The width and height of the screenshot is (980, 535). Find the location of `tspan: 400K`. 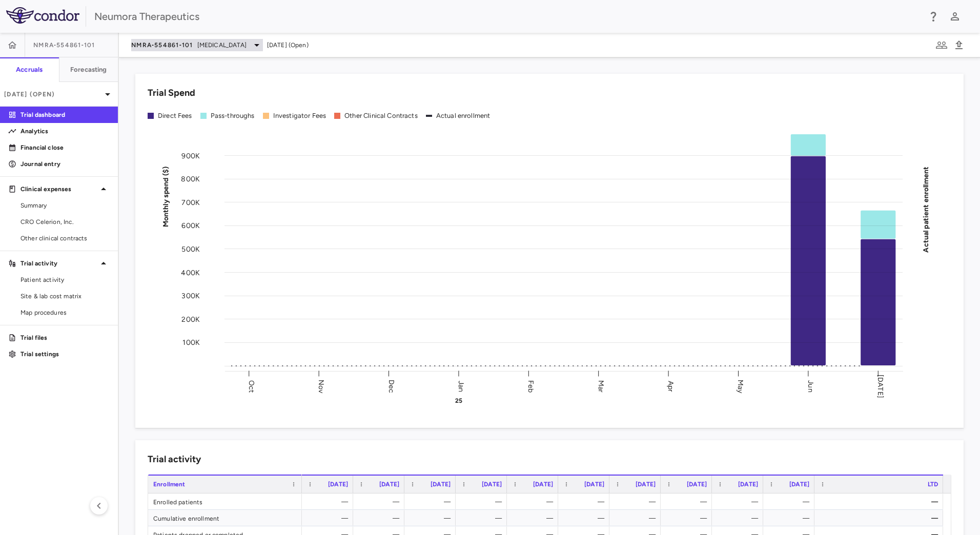

tspan: 400K is located at coordinates (190, 272).